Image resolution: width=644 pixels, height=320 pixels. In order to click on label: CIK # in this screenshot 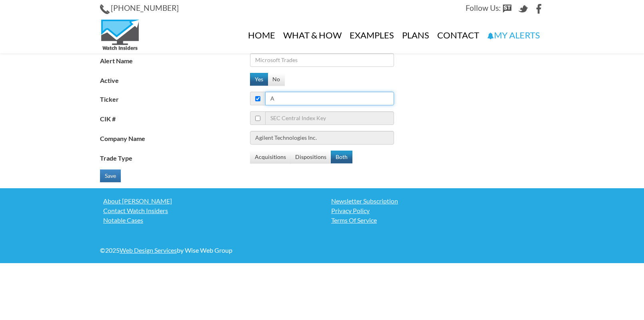, I will do `click(175, 117)`.